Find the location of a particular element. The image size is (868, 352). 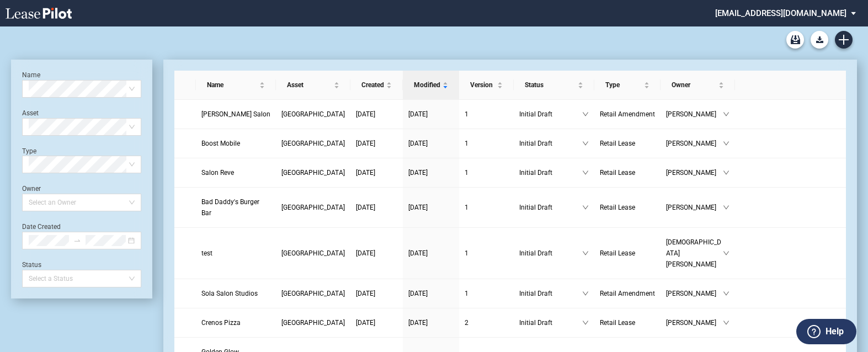

label: Owner is located at coordinates (32, 188).